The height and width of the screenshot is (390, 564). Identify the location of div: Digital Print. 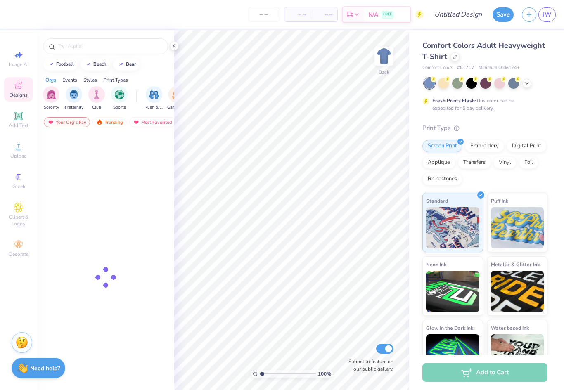
(526, 146).